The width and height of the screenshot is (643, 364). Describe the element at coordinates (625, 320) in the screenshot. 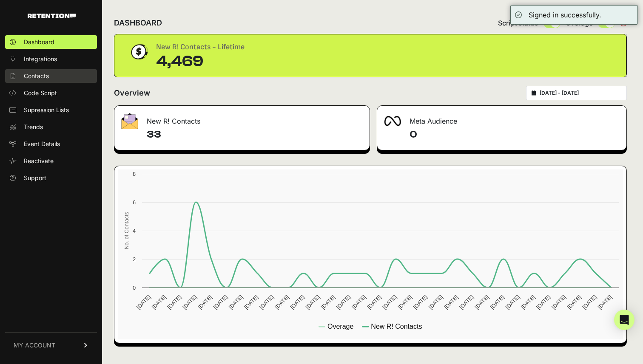

I see `div: Open Intercom Messenger` at that location.